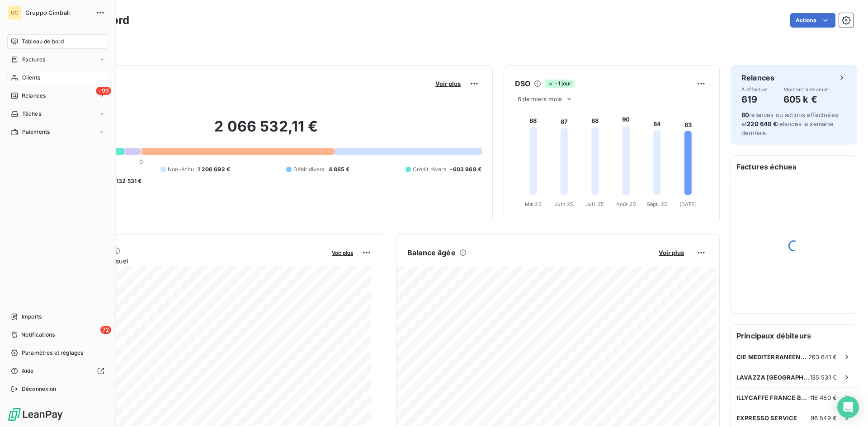 This screenshot has width=868, height=427. I want to click on span: 80, so click(745, 115).